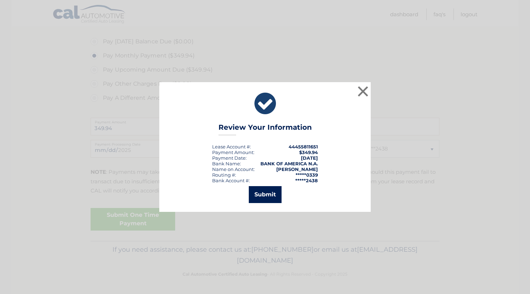 This screenshot has height=294, width=530. What do you see at coordinates (224, 175) in the screenshot?
I see `div: Routing #:` at bounding box center [224, 175].